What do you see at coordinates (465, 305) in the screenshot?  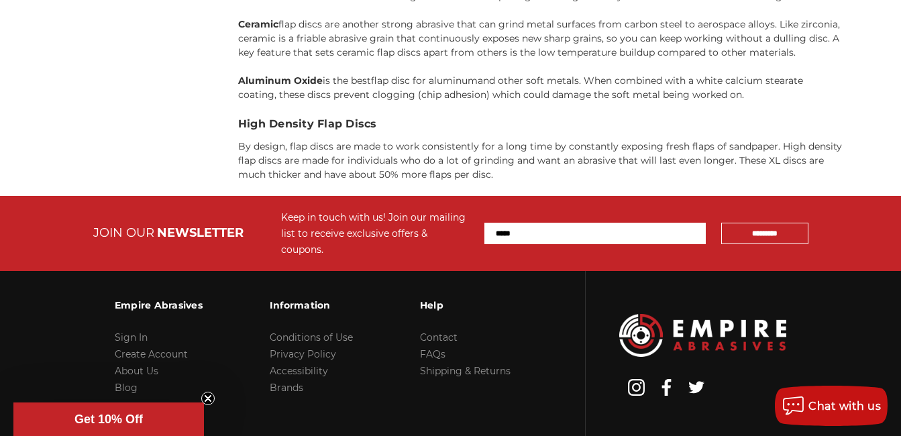 I see `h3: Help` at bounding box center [465, 305].